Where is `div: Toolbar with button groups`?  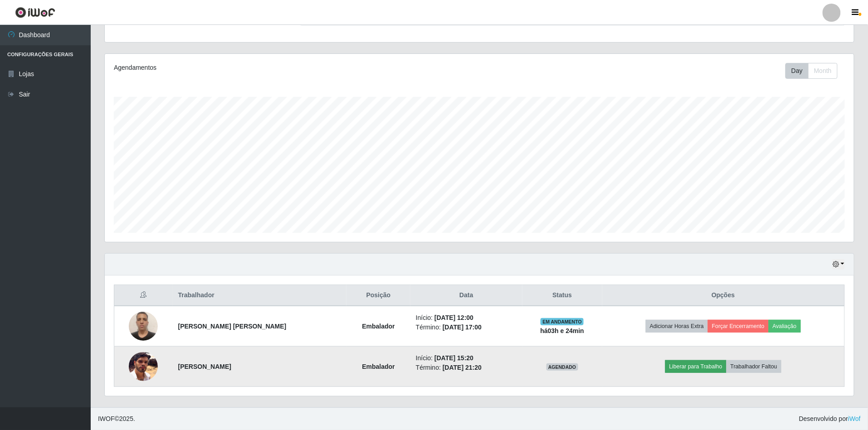 div: Toolbar with button groups is located at coordinates (815, 71).